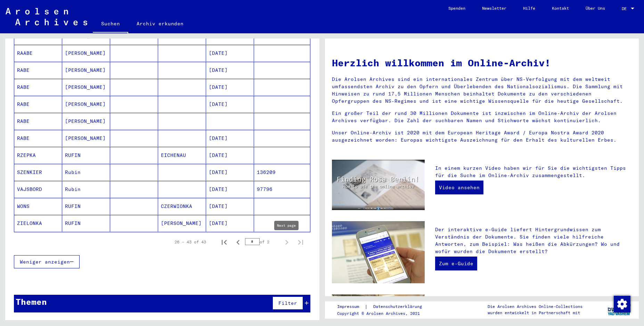 The width and height of the screenshot is (644, 326). What do you see at coordinates (482, 117) in the screenshot?
I see `p: Ein großer Teil der rund 30 Millionen Dokumente ist inzwischen im Online-Archiv der Arolsen Archi...` at bounding box center [482, 117].